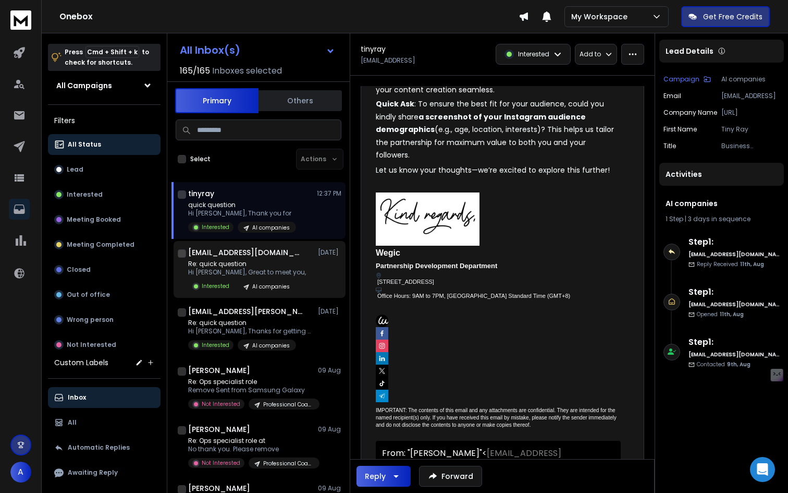  Describe the element at coordinates (590, 54) in the screenshot. I see `p: Add to` at that location.